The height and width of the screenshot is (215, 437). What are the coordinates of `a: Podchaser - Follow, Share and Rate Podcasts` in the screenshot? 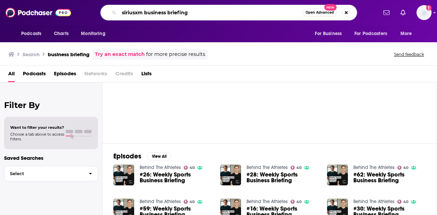 It's located at (38, 13).